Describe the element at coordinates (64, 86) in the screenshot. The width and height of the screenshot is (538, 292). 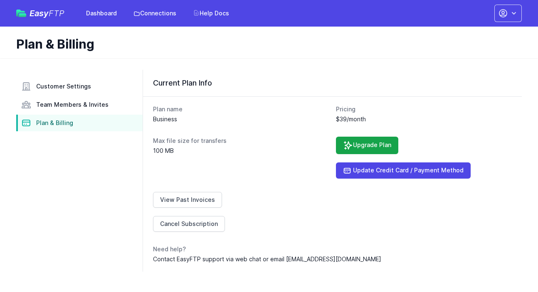
I see `span: Customer Settings` at that location.